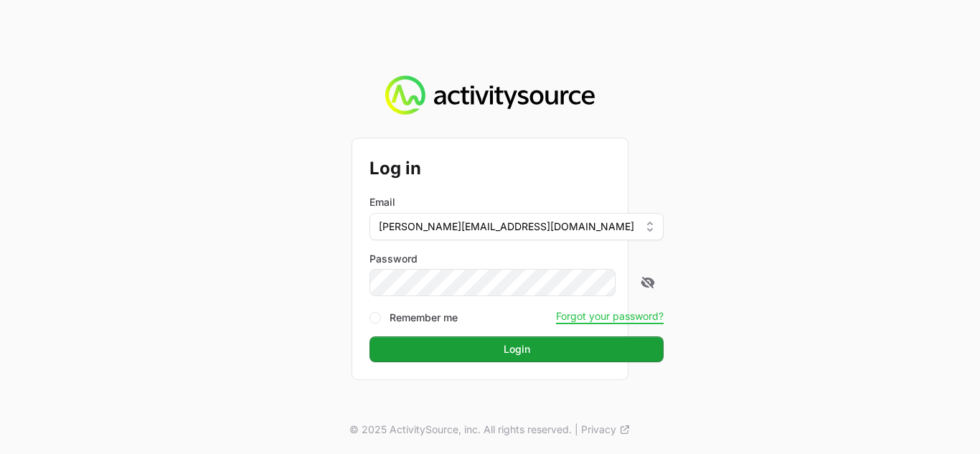 This screenshot has width=980, height=454. What do you see at coordinates (517, 168) in the screenshot?
I see `h2: Log in` at bounding box center [517, 168].